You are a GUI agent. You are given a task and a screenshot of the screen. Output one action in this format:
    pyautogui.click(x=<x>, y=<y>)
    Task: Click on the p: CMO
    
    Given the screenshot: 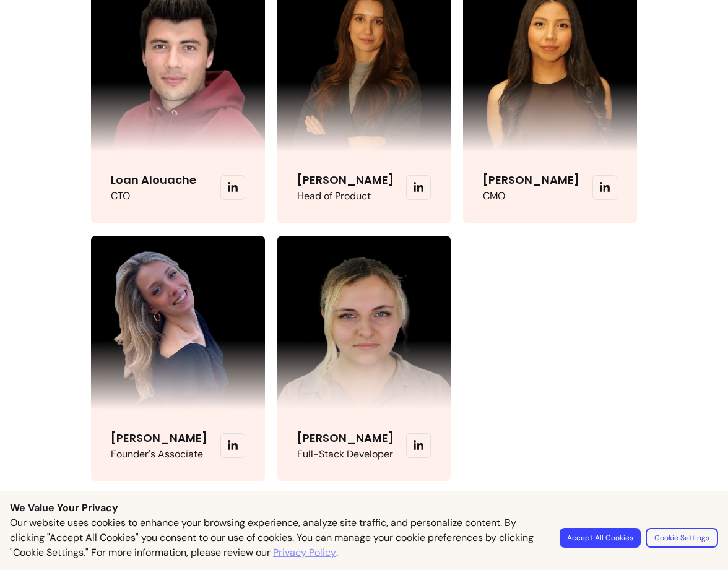 What is the action you would take?
    pyautogui.click(x=532, y=197)
    